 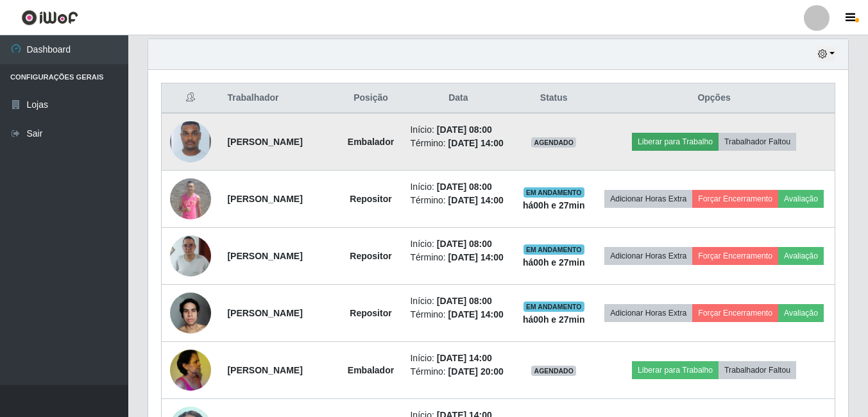 What do you see at coordinates (458, 98) in the screenshot?
I see `th: Data` at bounding box center [458, 98].